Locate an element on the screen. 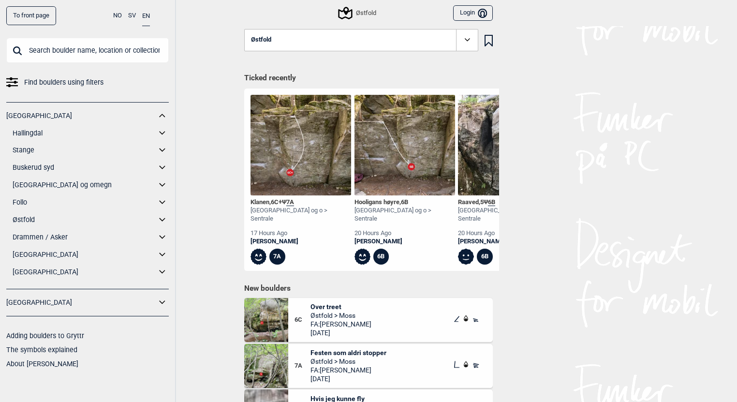  a: Follo is located at coordinates (84, 202).